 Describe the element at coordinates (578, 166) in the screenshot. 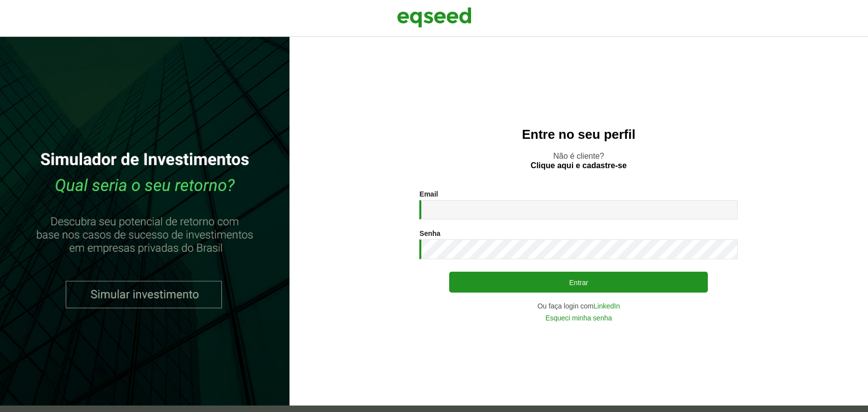

I see `a: Clique aqui e cadastre-se` at that location.